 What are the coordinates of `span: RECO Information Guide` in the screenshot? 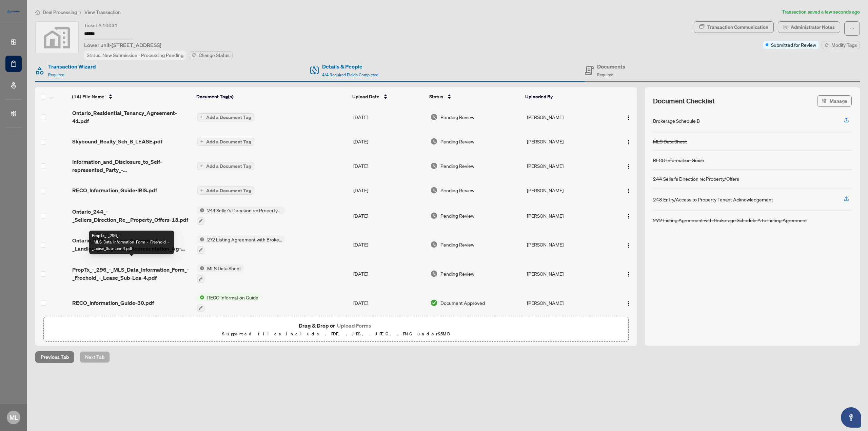 It's located at (232, 297).